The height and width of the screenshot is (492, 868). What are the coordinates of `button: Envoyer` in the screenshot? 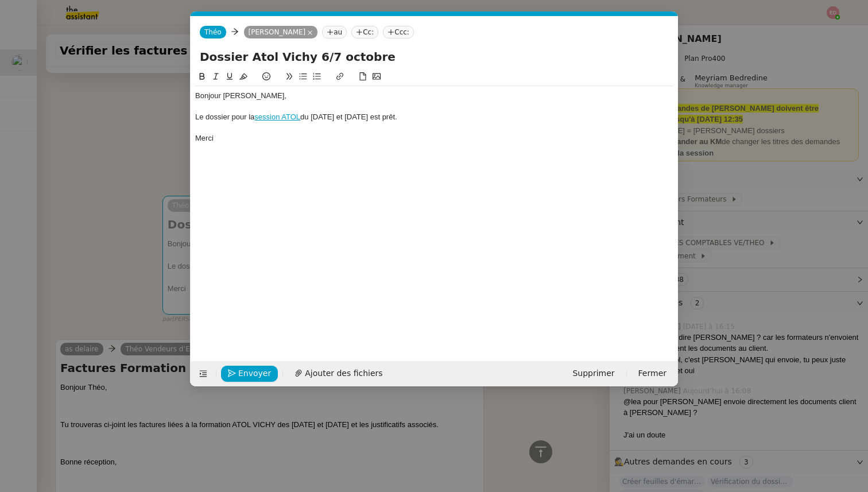 It's located at (249, 374).